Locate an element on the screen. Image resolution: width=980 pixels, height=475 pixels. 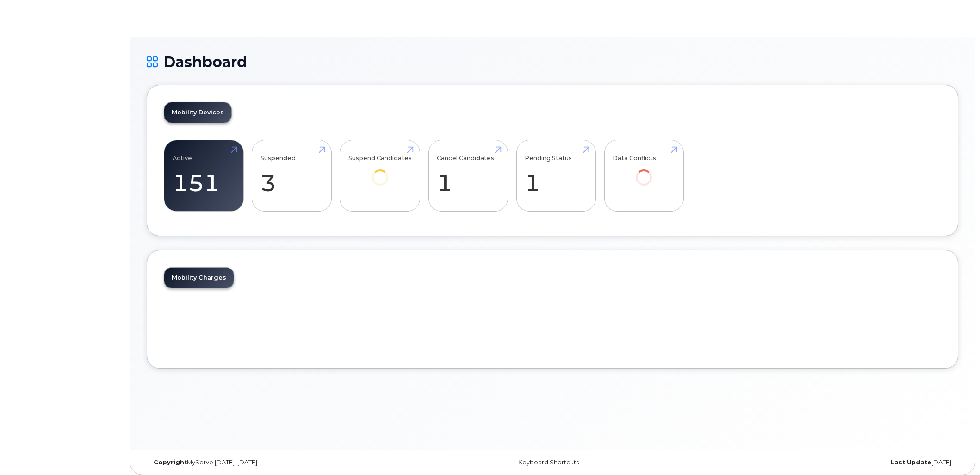
a: Active 151 is located at coordinates (203, 176).